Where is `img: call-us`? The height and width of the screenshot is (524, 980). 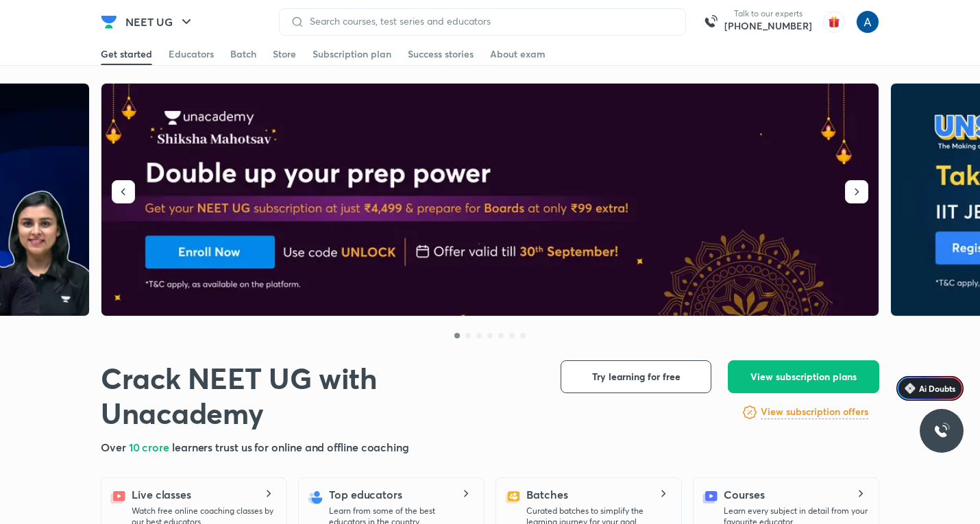 img: call-us is located at coordinates (711, 22).